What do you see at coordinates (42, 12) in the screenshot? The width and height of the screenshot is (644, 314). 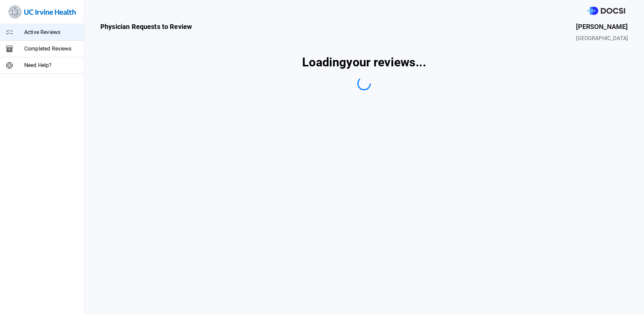 I see `img: Site Logo` at bounding box center [42, 12].